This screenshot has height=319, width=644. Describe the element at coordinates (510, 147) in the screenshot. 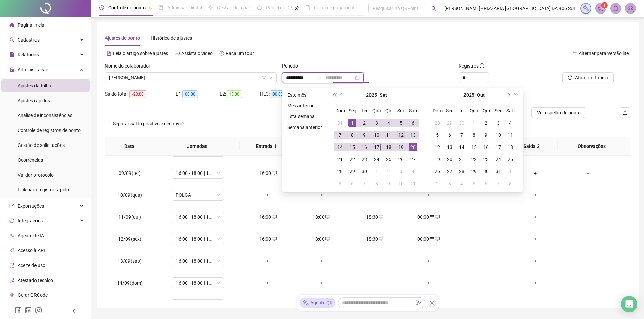

I see `div: 18` at that location.